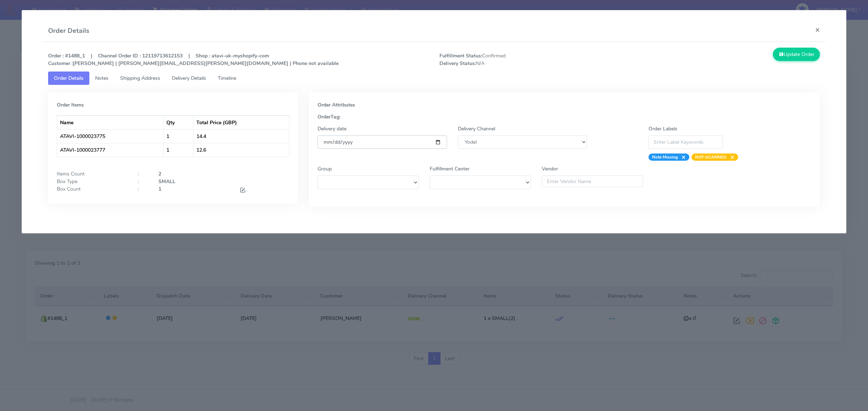  What do you see at coordinates (457, 63) in the screenshot?
I see `strong: Delivery Status:` at bounding box center [457, 63].